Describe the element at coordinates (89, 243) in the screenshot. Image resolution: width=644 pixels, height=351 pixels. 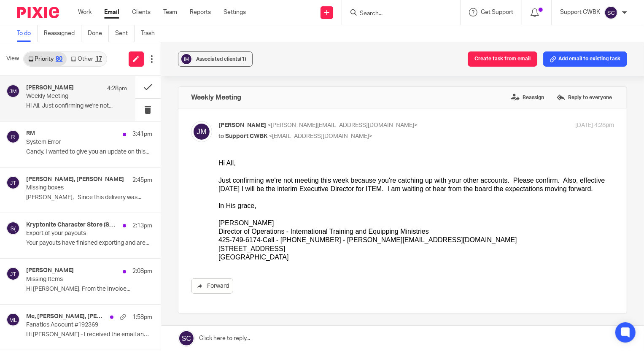
I see `p: Your payouts have finished exporting and are...` at that location.